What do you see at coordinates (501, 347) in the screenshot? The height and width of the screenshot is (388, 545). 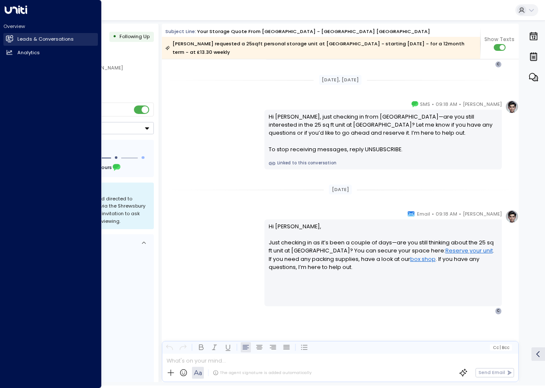 I see `span: Cc Bcc` at bounding box center [501, 347].